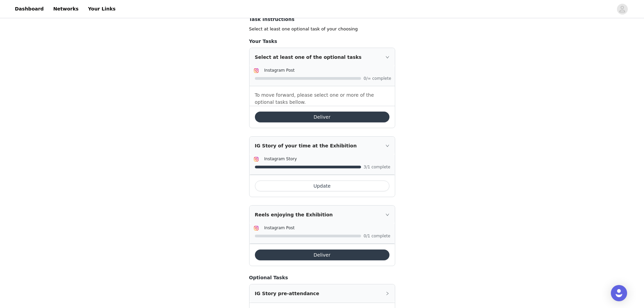 The image size is (644, 308). I want to click on div: icon: rightReels enjoying the Exhibition, so click(322, 215).